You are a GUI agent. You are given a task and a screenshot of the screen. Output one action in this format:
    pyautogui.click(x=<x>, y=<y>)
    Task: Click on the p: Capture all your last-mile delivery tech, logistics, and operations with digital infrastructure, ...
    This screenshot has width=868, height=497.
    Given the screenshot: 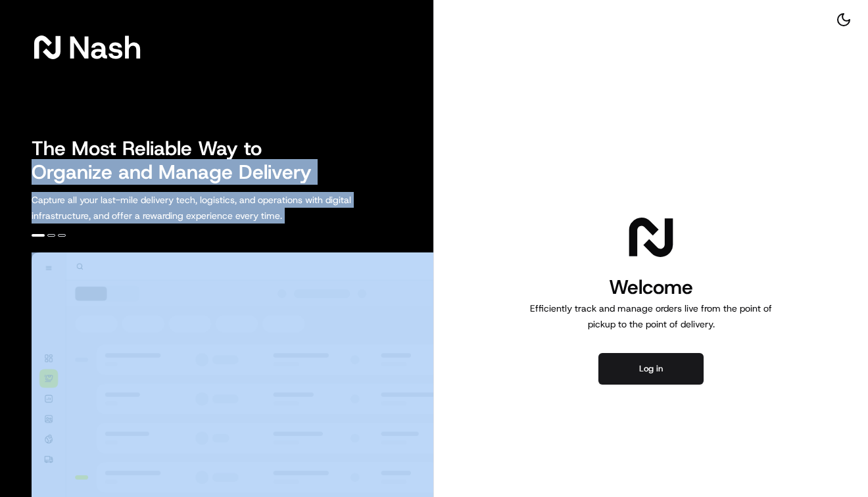 What is the action you would take?
    pyautogui.click(x=221, y=208)
    